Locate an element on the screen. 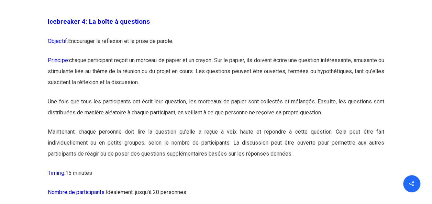  span: Nombre de participants: is located at coordinates (76, 192).